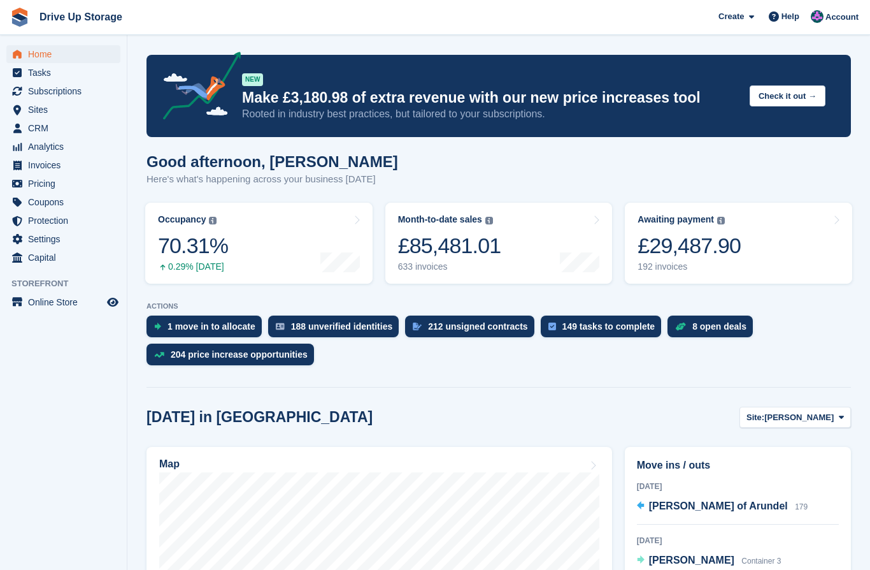 The width and height of the screenshot is (870, 570). I want to click on a: Drive Up Storage, so click(81, 17).